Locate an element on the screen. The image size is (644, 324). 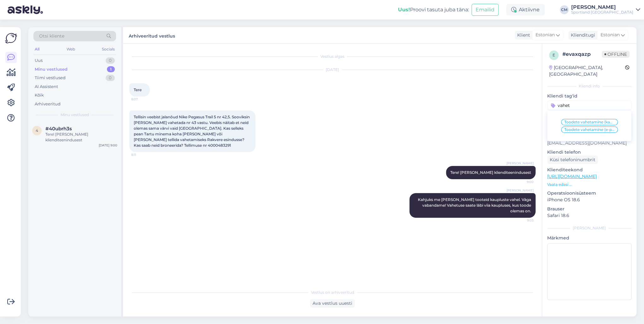
b: Uus! is located at coordinates (404, 9).